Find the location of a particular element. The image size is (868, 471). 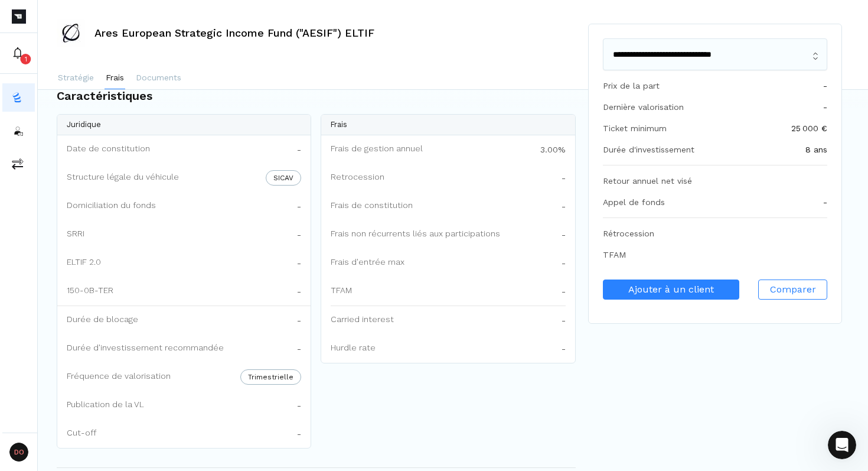

span: Frais de gestion annuel is located at coordinates (377, 148).